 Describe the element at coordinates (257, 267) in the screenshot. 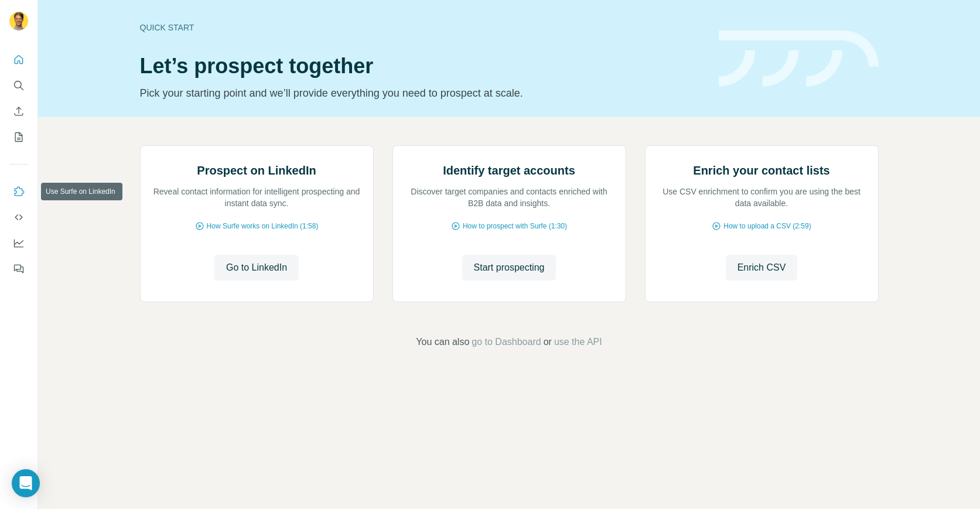

I see `span: Go to LinkedIn` at that location.